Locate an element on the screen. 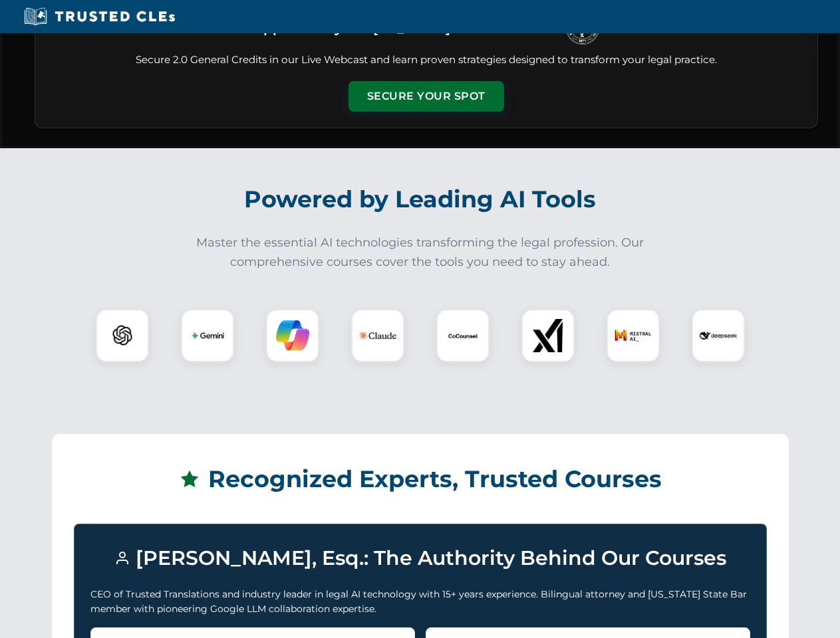 This screenshot has height=638, width=840. img: Copilot Logo is located at coordinates (293, 336).